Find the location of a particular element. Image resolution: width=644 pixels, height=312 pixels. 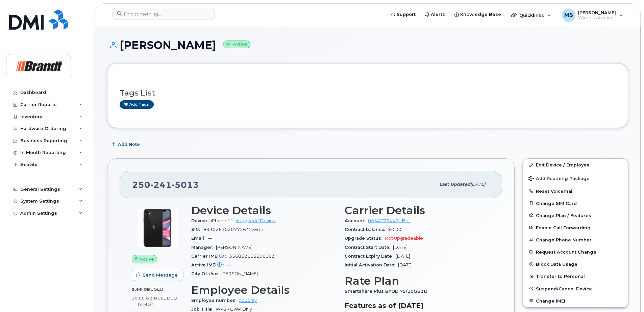

h3: Device Details is located at coordinates (264, 210).